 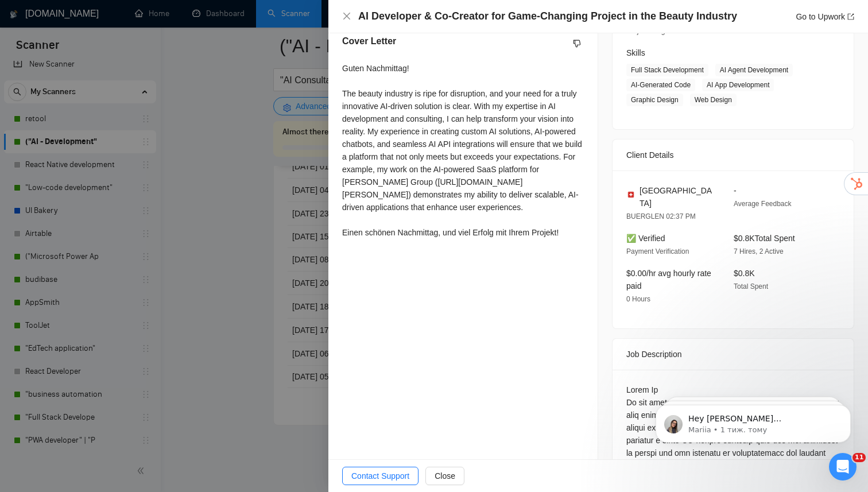 I want to click on div: Guten Nachmittag! The beauty industry is ripe for disruption, and your need for a truly innovativ..., so click(x=463, y=151).